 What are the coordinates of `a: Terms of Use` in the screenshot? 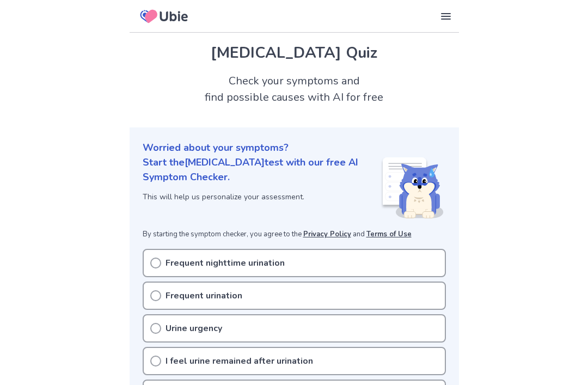 It's located at (389, 234).